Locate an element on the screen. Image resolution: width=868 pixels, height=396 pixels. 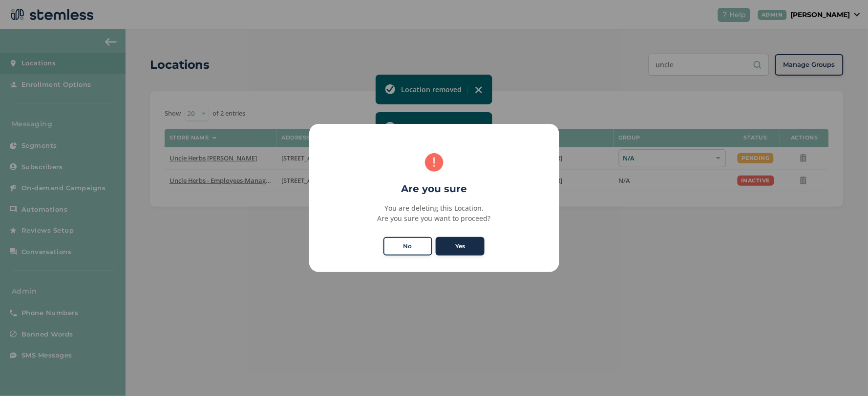
div: You are deleting this Location. Are you sure you want to proceed? is located at coordinates (434, 213).